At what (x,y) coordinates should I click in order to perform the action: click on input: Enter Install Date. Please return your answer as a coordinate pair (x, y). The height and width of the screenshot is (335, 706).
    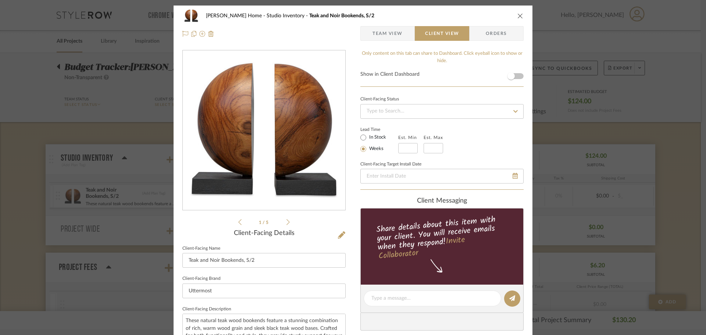
    Looking at the image, I should click on (442, 176).